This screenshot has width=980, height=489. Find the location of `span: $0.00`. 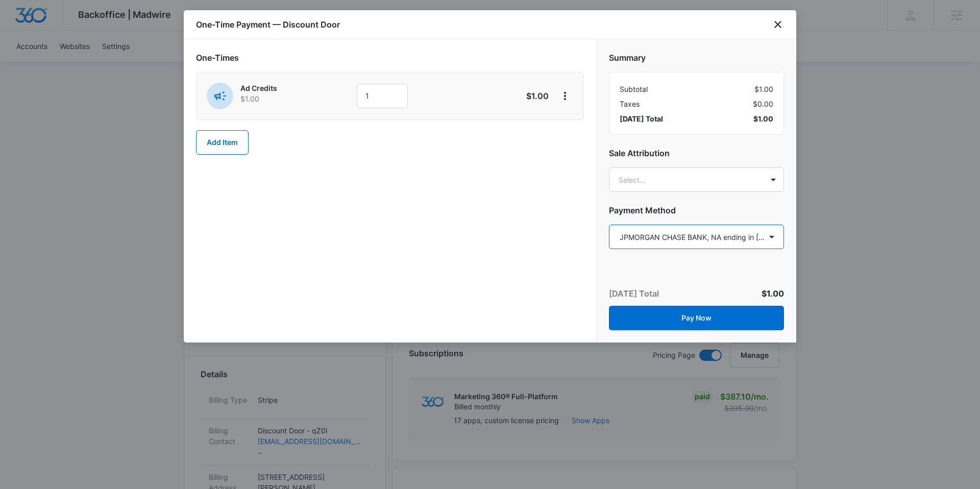

span: $0.00 is located at coordinates (763, 104).